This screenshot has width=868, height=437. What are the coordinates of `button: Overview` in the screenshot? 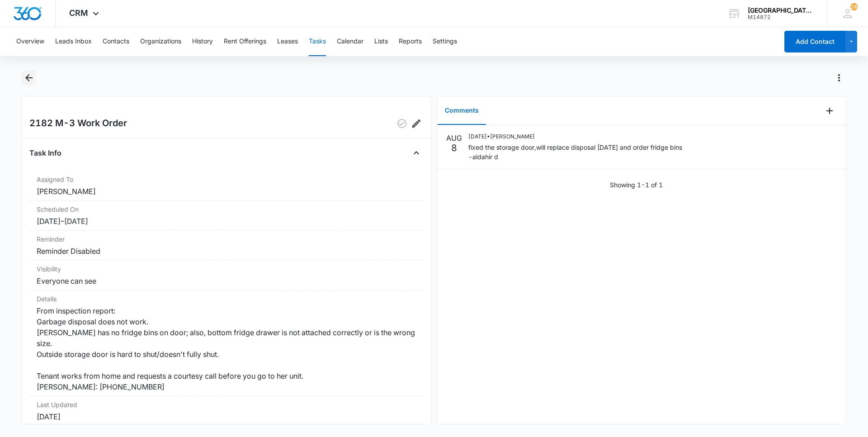 It's located at (30, 42).